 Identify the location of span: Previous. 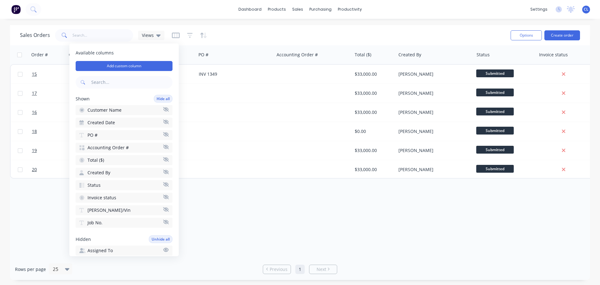
(278, 269).